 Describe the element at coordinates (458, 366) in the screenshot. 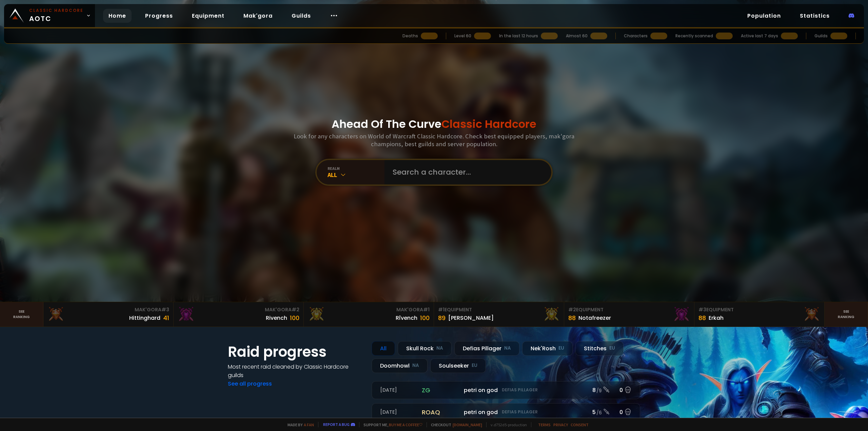

I see `div: Soulseeker` at that location.